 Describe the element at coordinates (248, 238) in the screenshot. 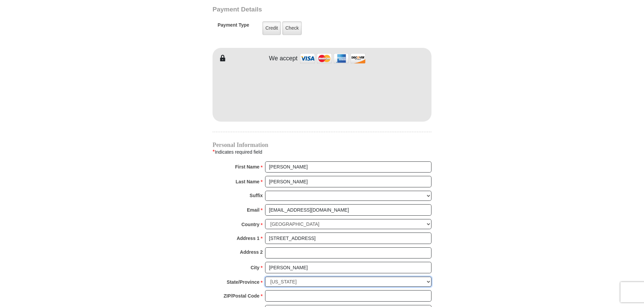

I see `strong: Address 1` at that location.